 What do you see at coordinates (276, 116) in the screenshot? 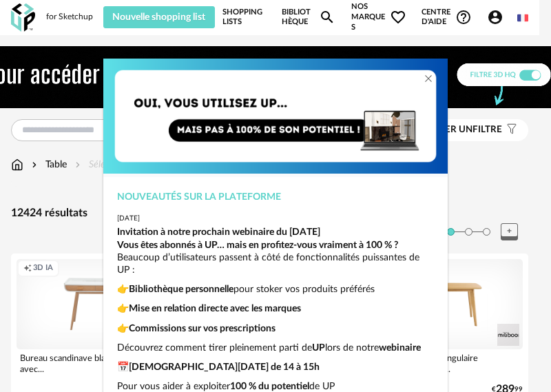
I see `img: Copie%20de%20Orange%20Yellow%20Gradient%20Minimal%20Coming%20Soon%20Email%20Header%20(1)%20(1).png` at bounding box center [276, 116].